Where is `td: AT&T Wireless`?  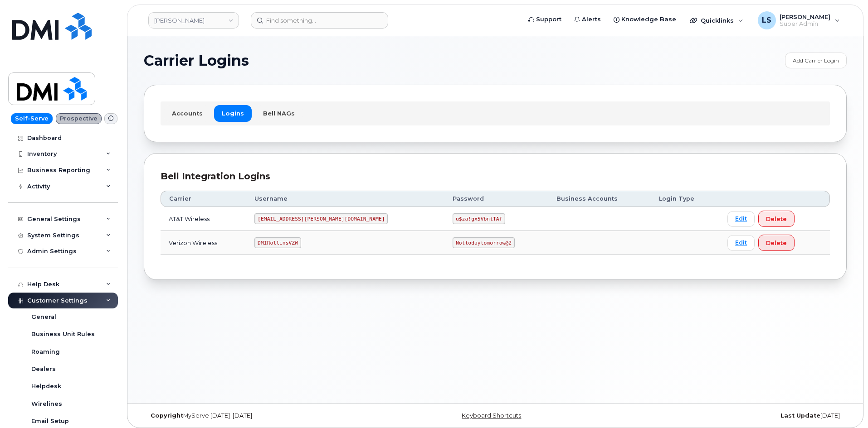 td: AT&T Wireless is located at coordinates (203, 219).